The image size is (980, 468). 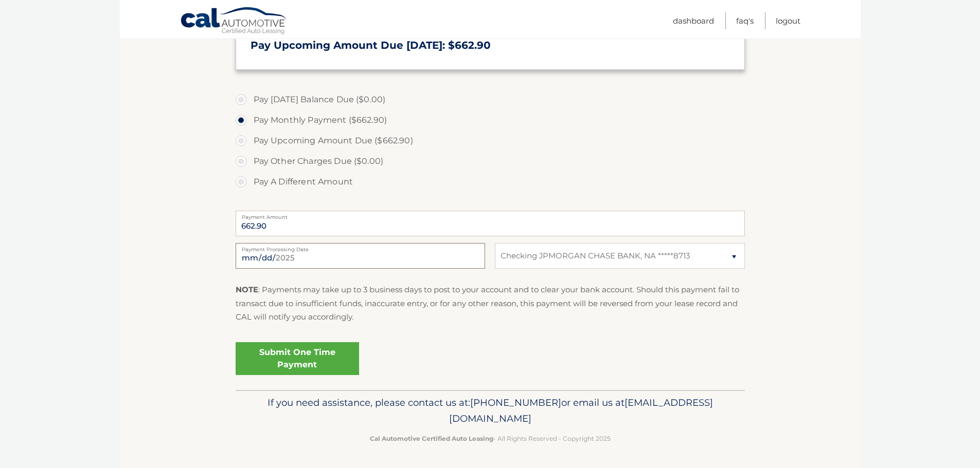 I want to click on a: Logout, so click(x=788, y=21).